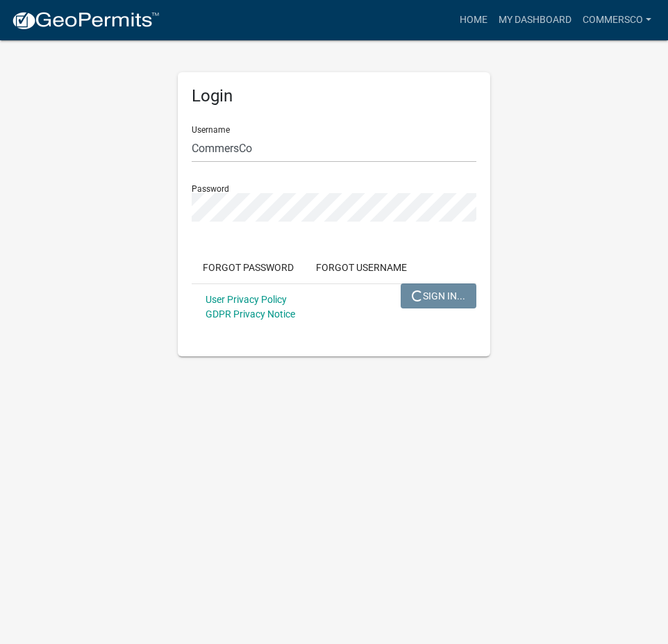  Describe the element at coordinates (361, 267) in the screenshot. I see `button: Forgot Username` at that location.